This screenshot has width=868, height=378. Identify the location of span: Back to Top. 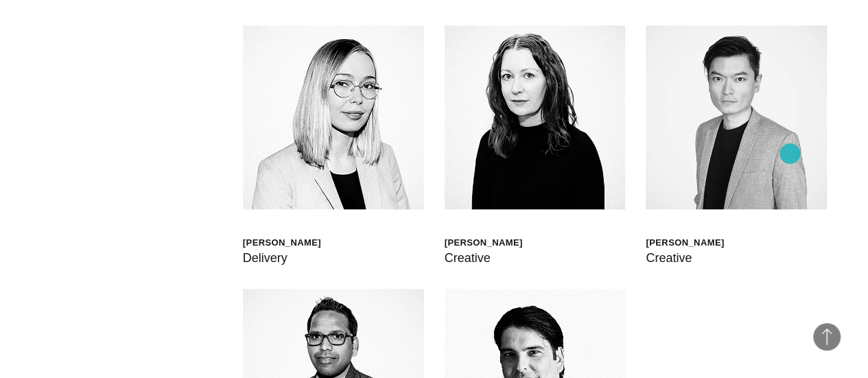
(827, 337).